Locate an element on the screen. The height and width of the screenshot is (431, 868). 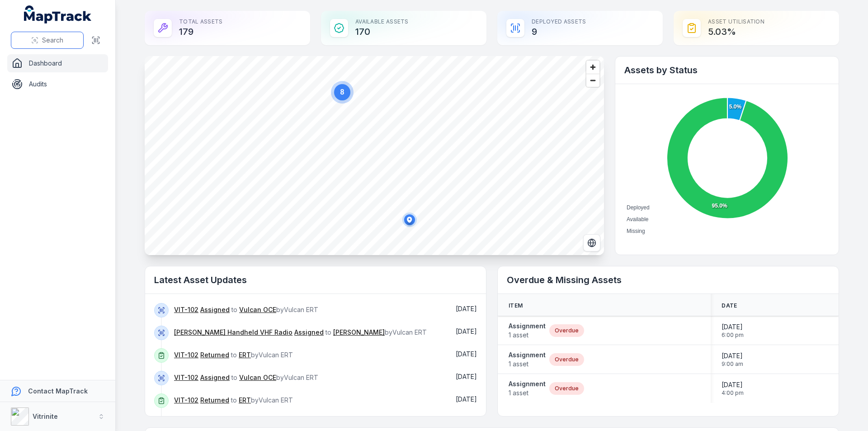
span: Search is located at coordinates (52, 40).